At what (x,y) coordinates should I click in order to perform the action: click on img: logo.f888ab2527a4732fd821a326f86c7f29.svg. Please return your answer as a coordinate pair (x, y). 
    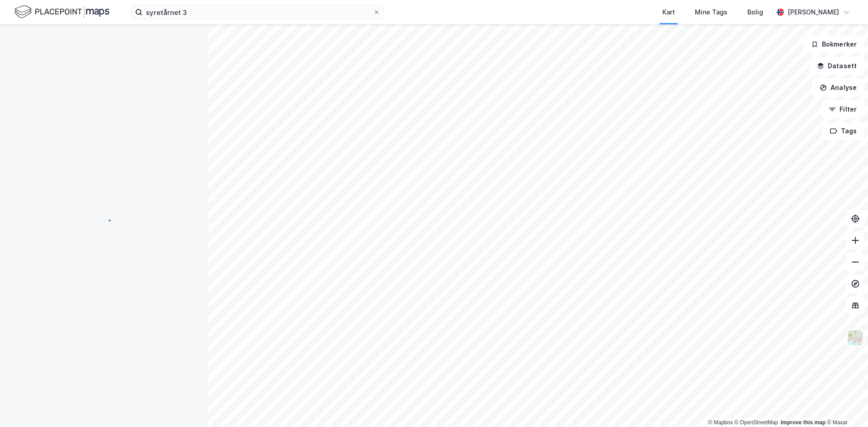
    Looking at the image, I should click on (62, 12).